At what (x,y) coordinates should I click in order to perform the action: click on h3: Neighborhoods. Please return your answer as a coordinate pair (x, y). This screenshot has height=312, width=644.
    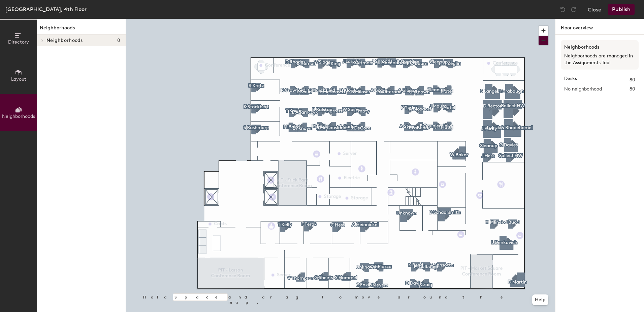
    Looking at the image, I should click on (600, 47).